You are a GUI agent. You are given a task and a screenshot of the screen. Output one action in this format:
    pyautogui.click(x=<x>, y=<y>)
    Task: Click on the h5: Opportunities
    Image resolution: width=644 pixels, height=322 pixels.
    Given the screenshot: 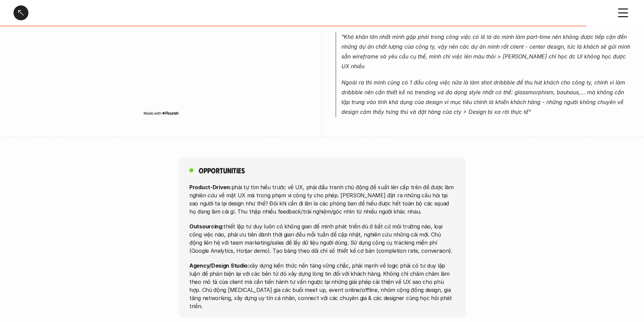 What is the action you would take?
    pyautogui.click(x=222, y=170)
    